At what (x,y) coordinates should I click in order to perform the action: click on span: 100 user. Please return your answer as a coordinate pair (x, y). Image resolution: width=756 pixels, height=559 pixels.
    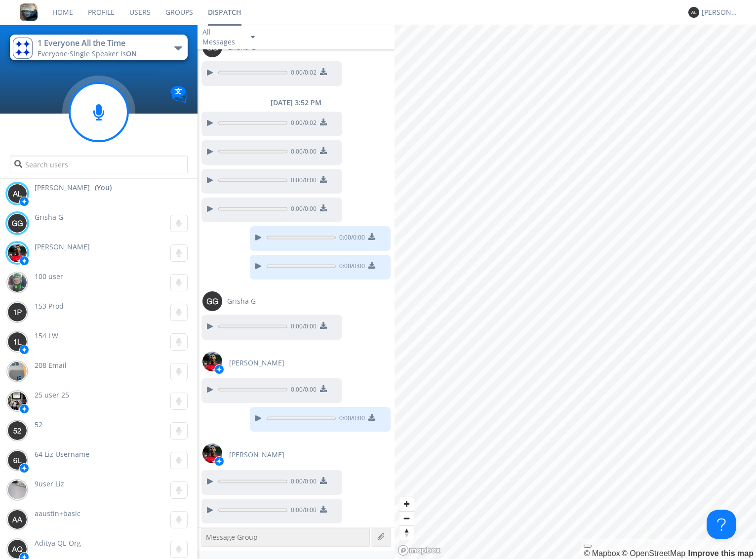
    Looking at the image, I should click on (49, 276).